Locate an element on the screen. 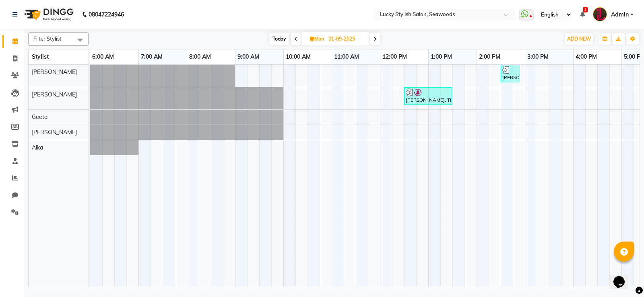 This screenshot has height=297, width=644. b: 08047224946 is located at coordinates (106, 14).